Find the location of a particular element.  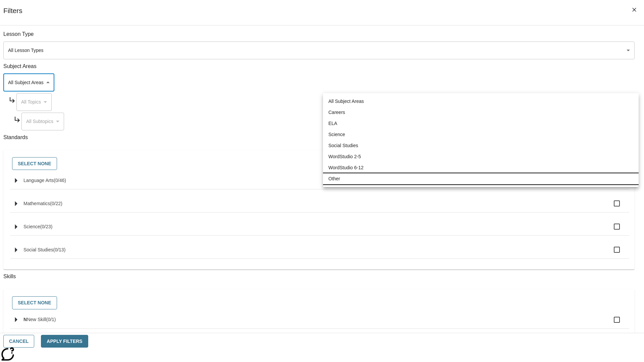

li: Careers is located at coordinates (481, 112).